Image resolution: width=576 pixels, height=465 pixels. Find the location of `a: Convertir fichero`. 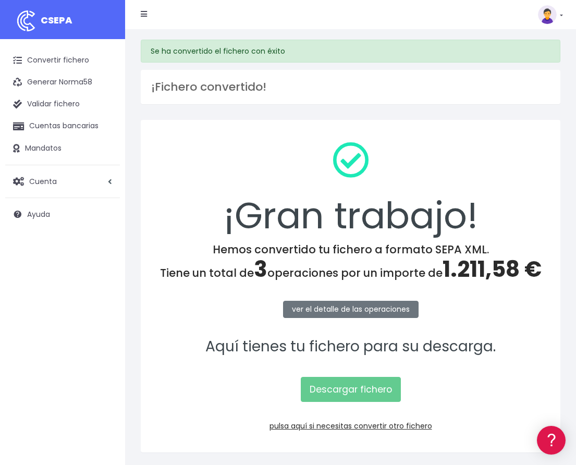

a: Convertir fichero is located at coordinates (63, 60).